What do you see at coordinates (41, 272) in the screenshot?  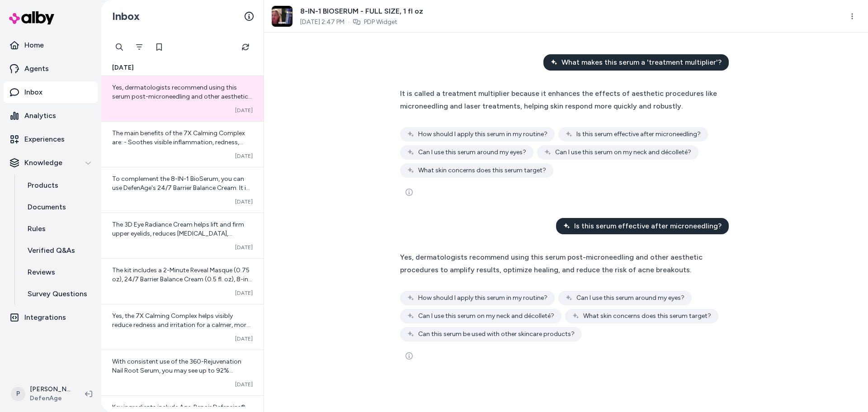 I see `p: Reviews` at bounding box center [41, 272].